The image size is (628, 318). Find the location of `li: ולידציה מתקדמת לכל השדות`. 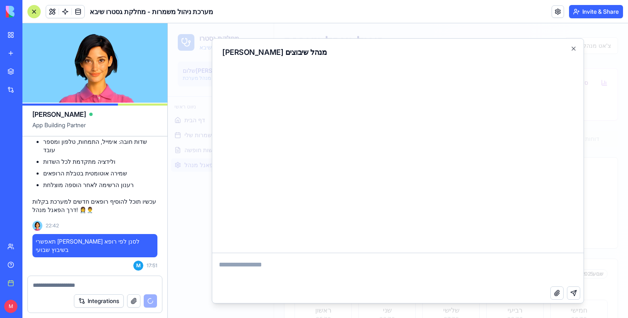

li: ולידציה מתקדמת לכל השדות is located at coordinates (100, 162).